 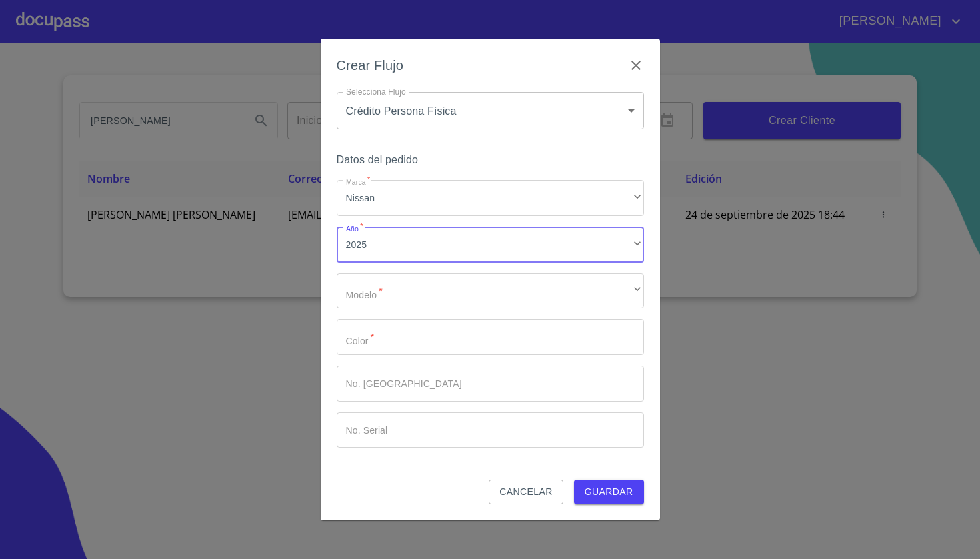 What do you see at coordinates (370, 66) in the screenshot?
I see `h6: Crear Flujo` at bounding box center [370, 66].